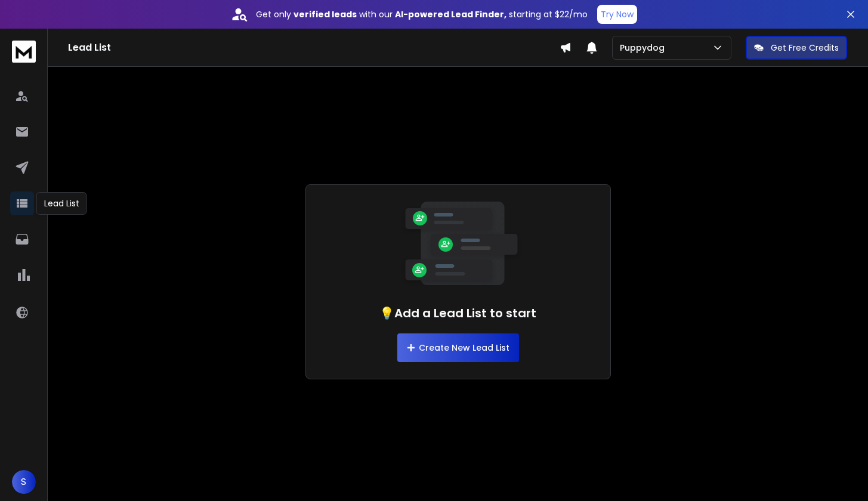  I want to click on strong: verified leads, so click(325, 14).